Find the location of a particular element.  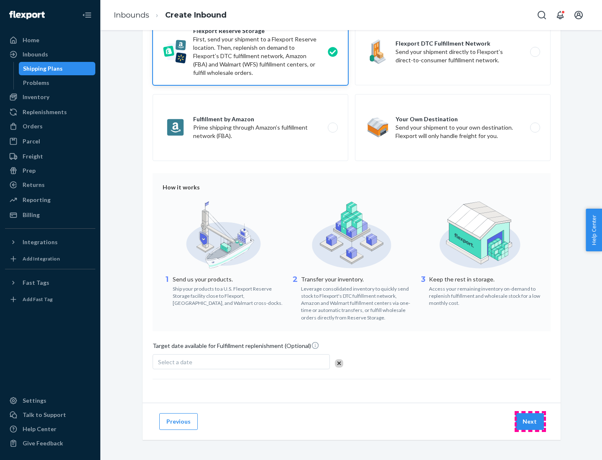

div: Inbounds is located at coordinates (35, 54).